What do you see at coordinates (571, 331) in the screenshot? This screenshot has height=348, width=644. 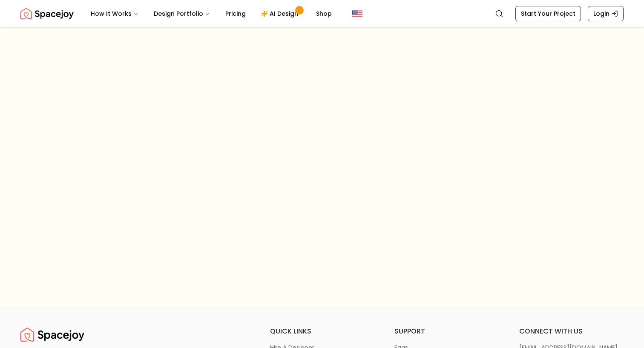 I see `h6: connect with us` at bounding box center [571, 331].